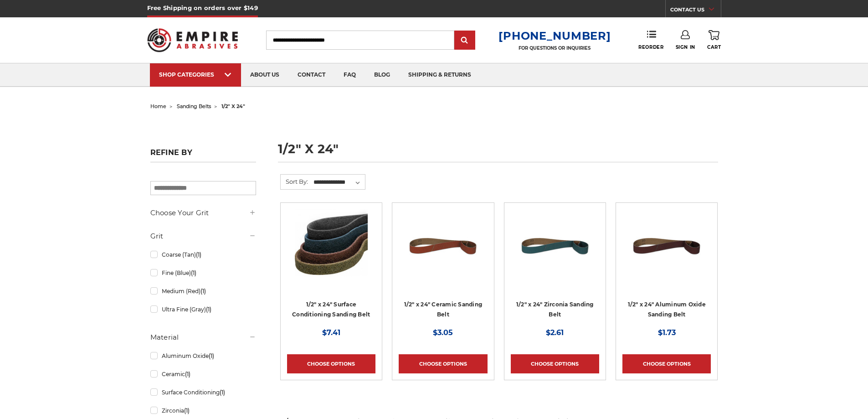 This screenshot has height=419, width=868. I want to click on a: 1/2" x 24" Zirconia File Belt, so click(555, 254).